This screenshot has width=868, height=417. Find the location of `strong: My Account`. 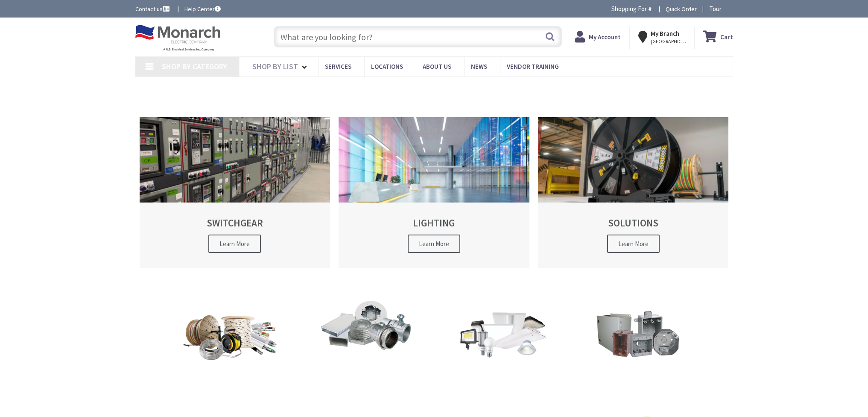

strong: My Account is located at coordinates (604, 37).